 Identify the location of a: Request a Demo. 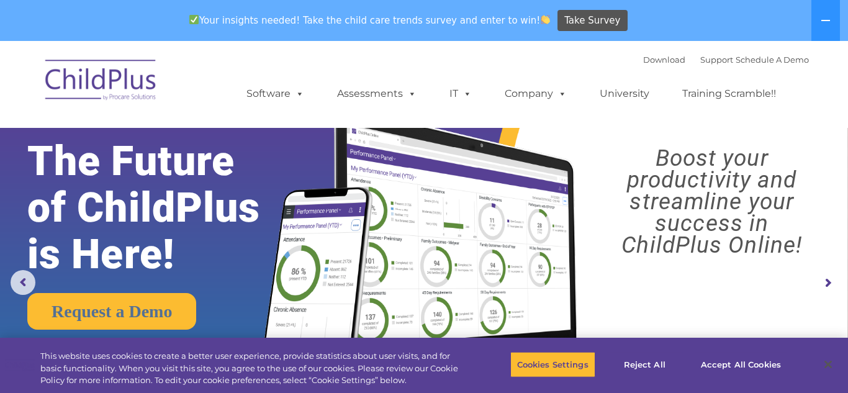
(112, 311).